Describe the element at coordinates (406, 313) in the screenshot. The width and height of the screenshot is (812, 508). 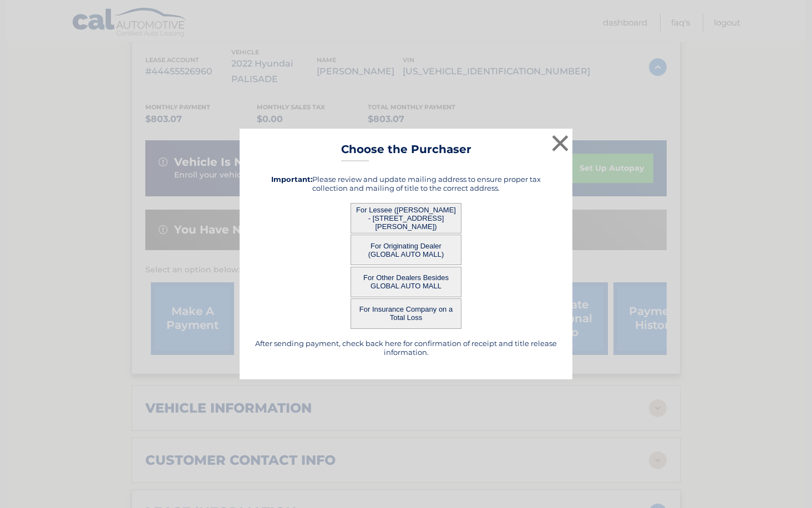
I see `button: For Insurance Company on a Total Loss` at that location.